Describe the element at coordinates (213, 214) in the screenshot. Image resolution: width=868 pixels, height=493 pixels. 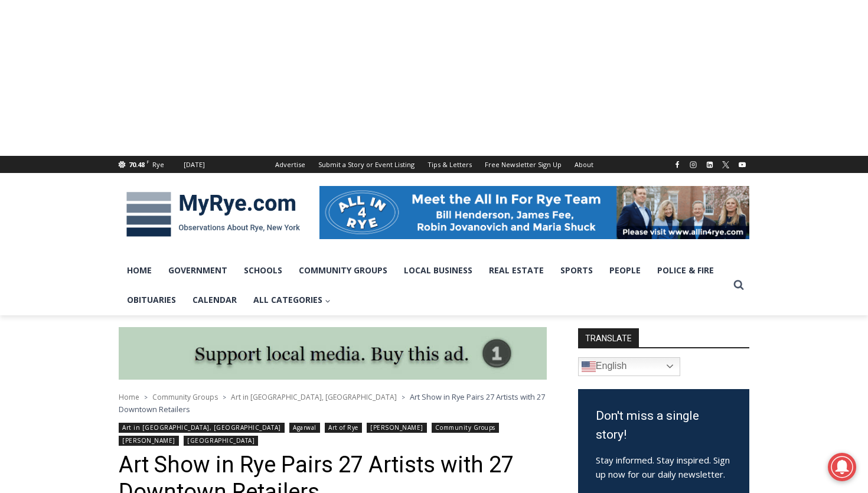
I see `img: MyRye.com` at that location.